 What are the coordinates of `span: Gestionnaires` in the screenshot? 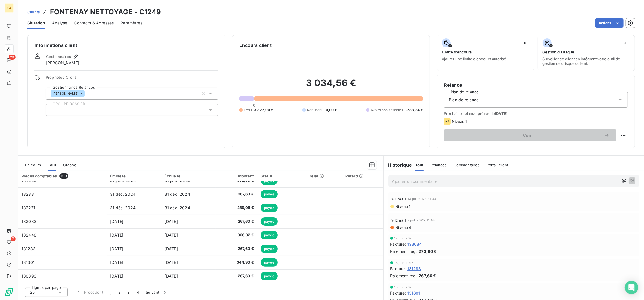 It's located at (58, 57).